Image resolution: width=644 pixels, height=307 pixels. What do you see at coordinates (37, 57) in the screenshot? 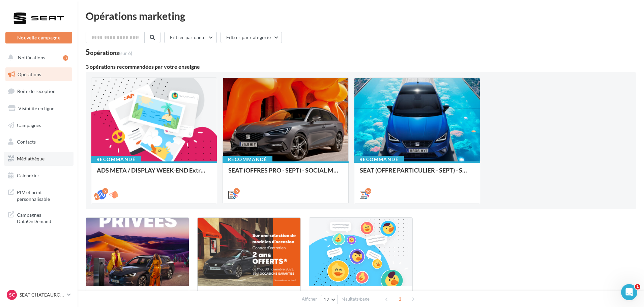
I see `button: Notifications 3` at bounding box center [37, 57].